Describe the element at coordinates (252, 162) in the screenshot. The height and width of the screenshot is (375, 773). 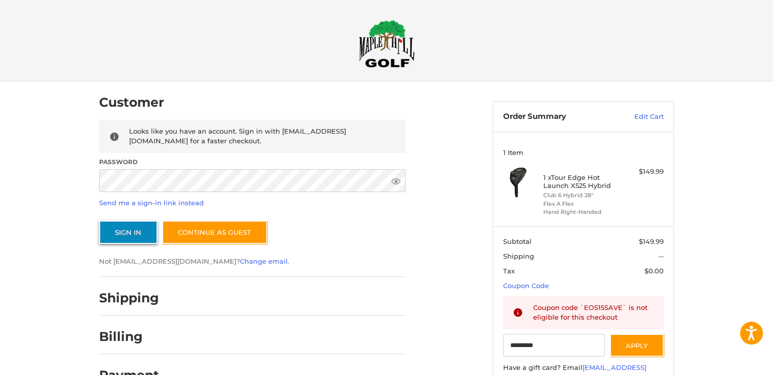
I see `label: Password` at that location.